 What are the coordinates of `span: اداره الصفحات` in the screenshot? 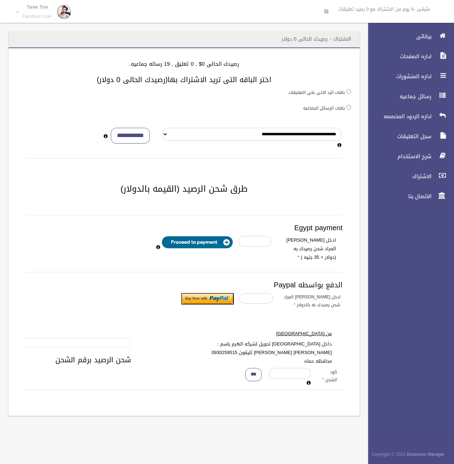 It's located at (398, 56).